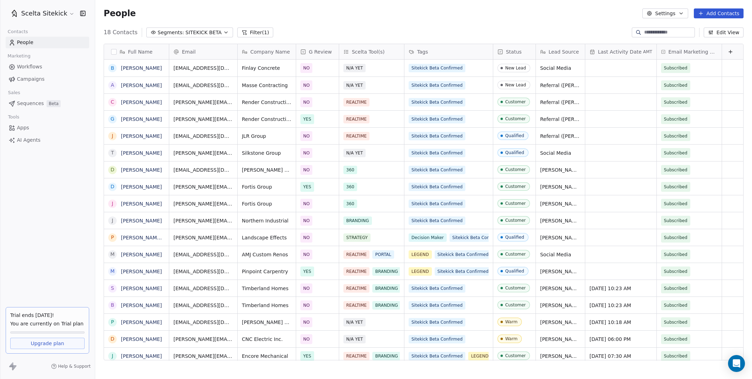 The image size is (752, 379). Describe the element at coordinates (113, 271) in the screenshot. I see `div: M` at that location.